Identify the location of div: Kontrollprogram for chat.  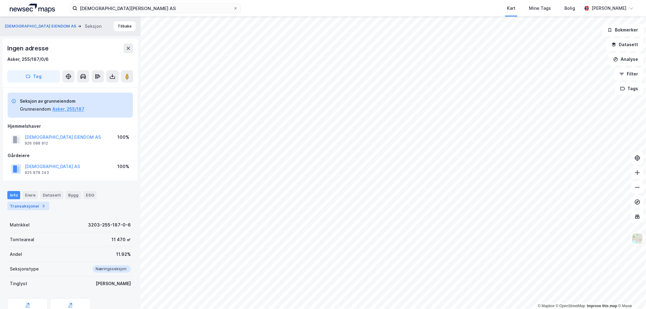
(631, 294).